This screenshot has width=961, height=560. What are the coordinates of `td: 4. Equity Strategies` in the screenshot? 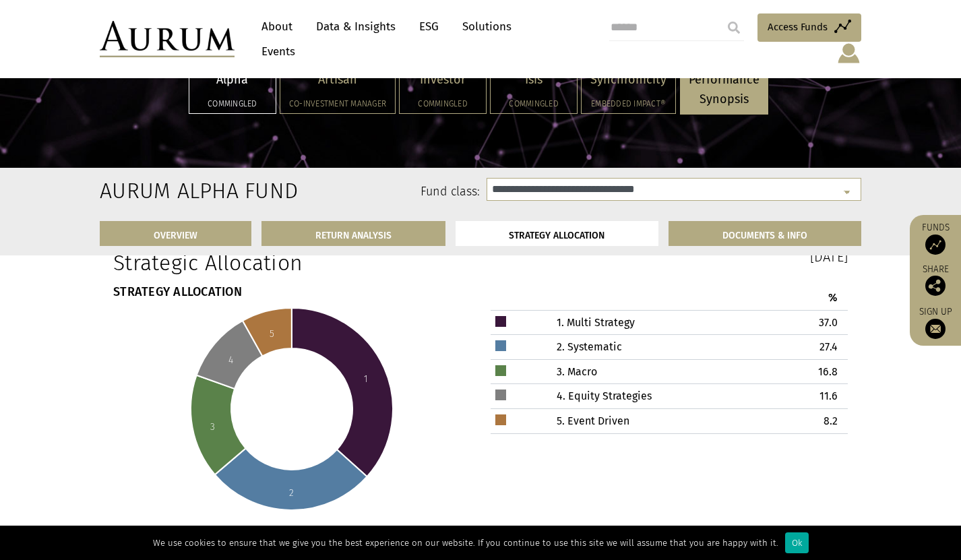 It's located at (635, 397).